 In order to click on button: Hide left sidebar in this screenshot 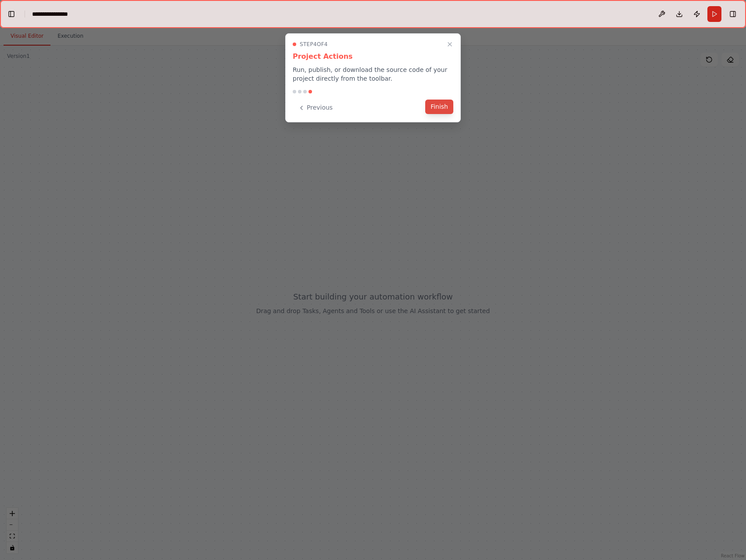, I will do `click(12, 14)`.